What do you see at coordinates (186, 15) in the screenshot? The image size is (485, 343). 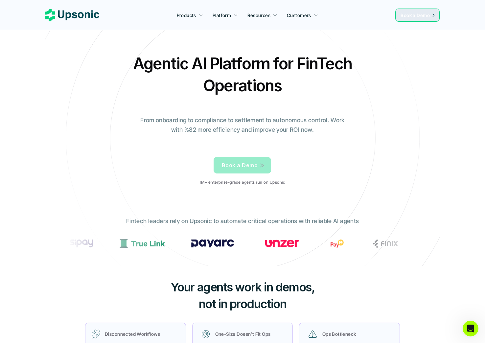 I see `p: Products` at bounding box center [186, 15].